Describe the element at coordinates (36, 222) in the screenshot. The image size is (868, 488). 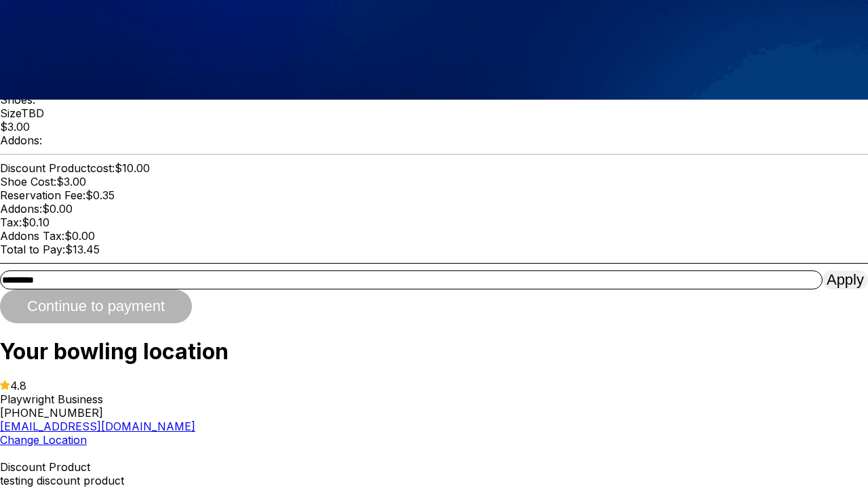
I see `span: $0.10` at that location.